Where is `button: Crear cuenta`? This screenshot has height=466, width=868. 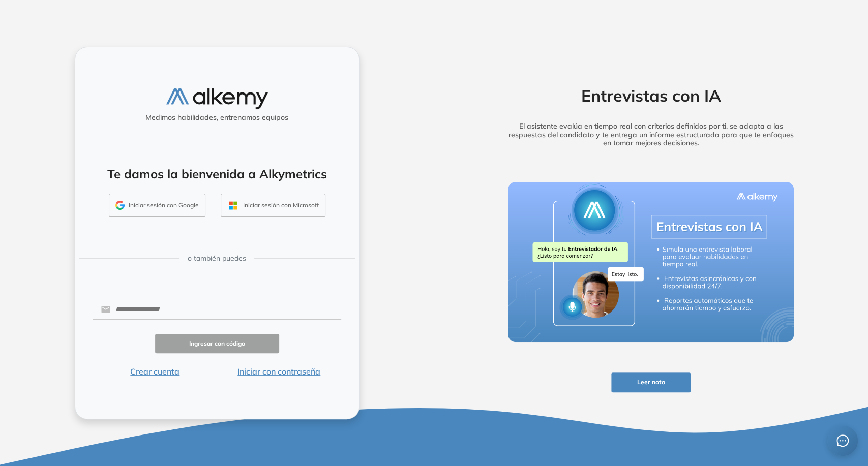
button: Crear cuenta is located at coordinates (155, 372).